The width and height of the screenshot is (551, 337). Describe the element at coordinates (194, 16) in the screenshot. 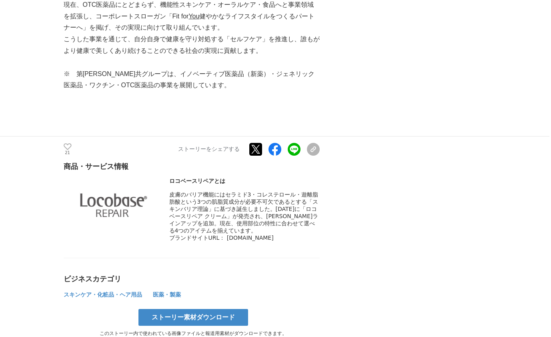

I see `u: You` at that location.